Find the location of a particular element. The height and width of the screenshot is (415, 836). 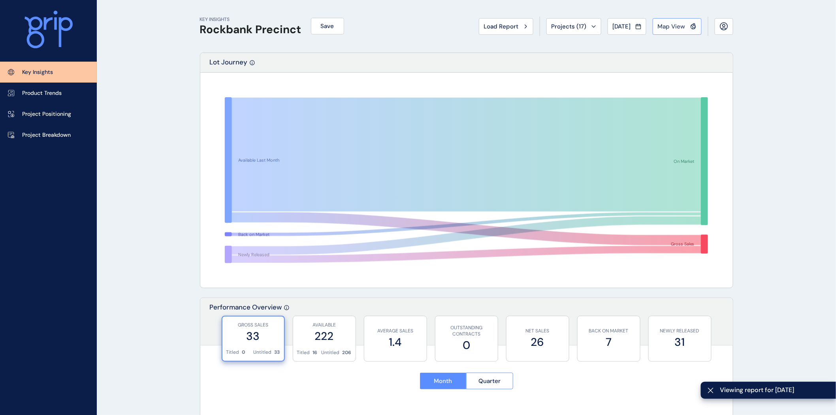

span: Save is located at coordinates (328, 26).